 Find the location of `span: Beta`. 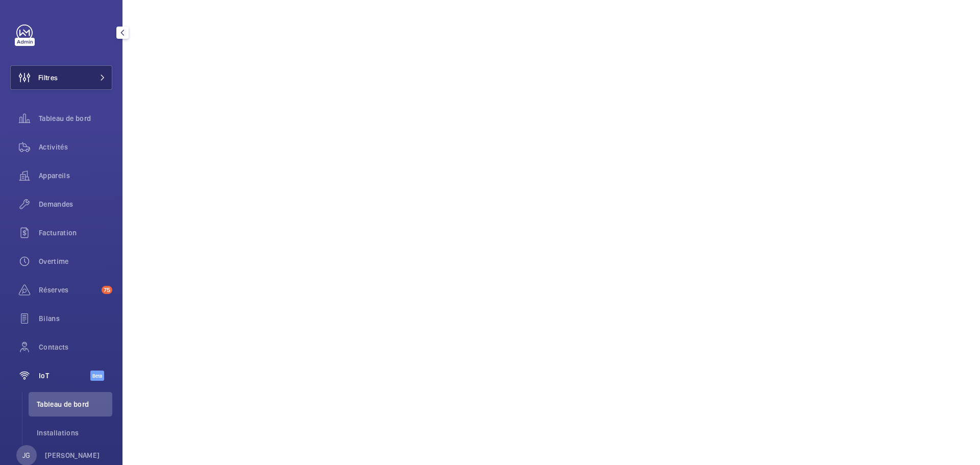

span: Beta is located at coordinates (97, 376).